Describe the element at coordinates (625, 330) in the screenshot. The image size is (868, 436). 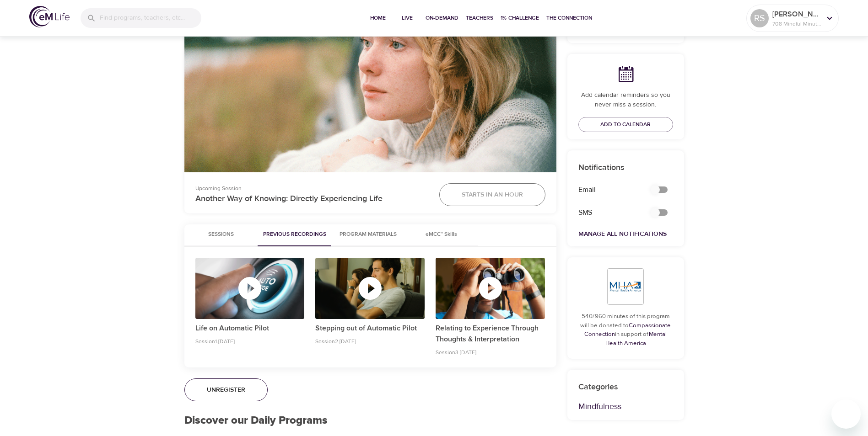
I see `p: 540/960 minutes of this program will be donated to in support of` at that location.